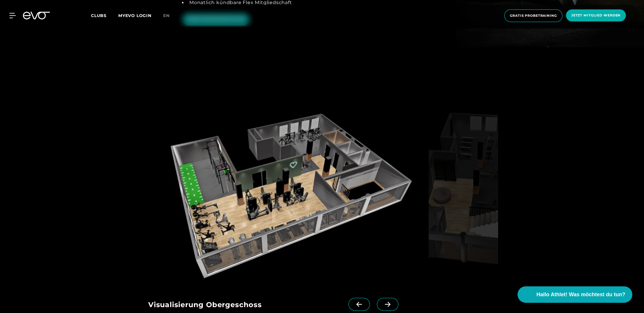  Describe the element at coordinates (581, 294) in the screenshot. I see `span: Hallo Athlet! Was möchtest du tun?` at that location.